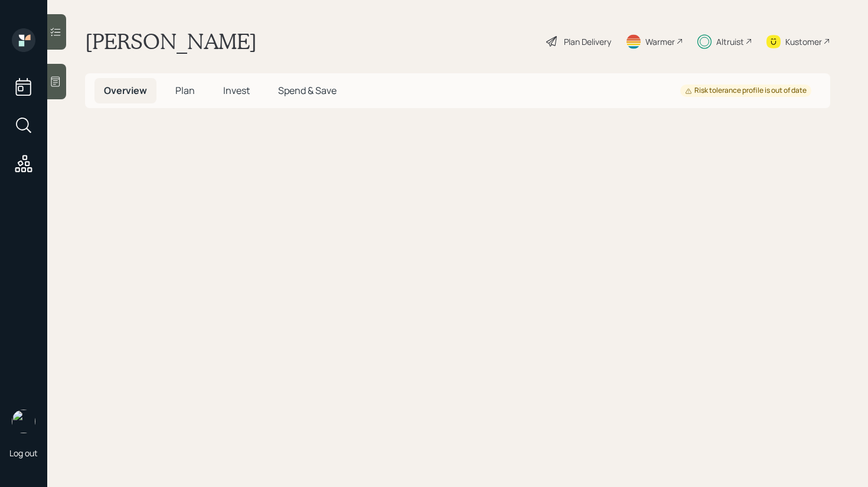 Image resolution: width=868 pixels, height=487 pixels. Describe the element at coordinates (125, 91) in the screenshot. I see `span: Overview` at that location.